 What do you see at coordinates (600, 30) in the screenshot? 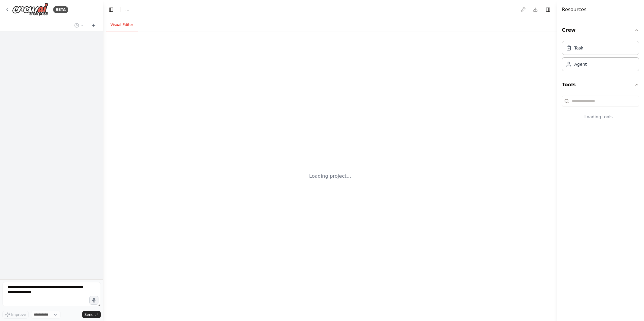
I see `button: Crew` at bounding box center [600, 30].